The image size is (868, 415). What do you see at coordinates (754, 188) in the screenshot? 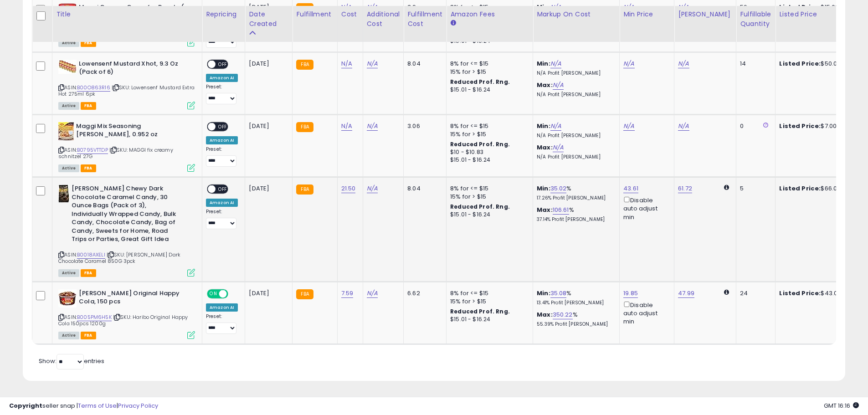
I see `div: 5` at bounding box center [754, 188].